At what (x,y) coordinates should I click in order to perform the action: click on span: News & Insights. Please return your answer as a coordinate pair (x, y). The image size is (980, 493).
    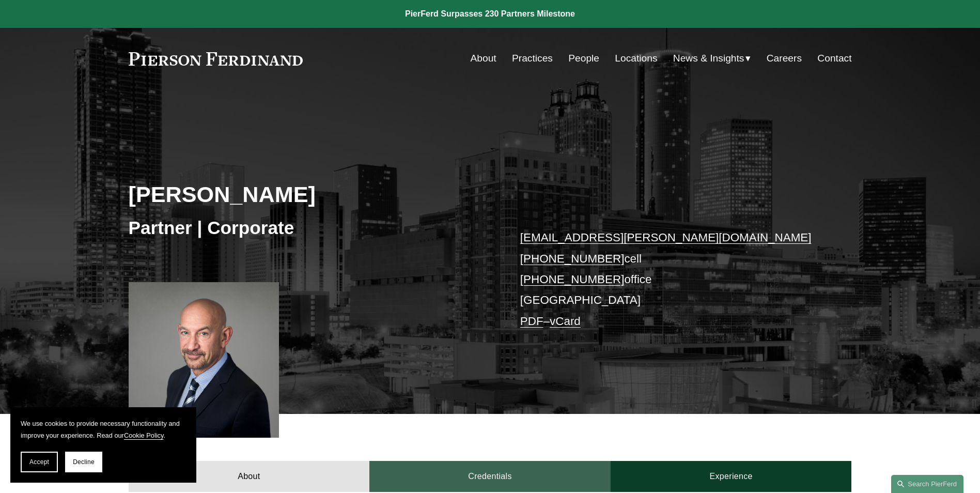
    Looking at the image, I should click on (708, 59).